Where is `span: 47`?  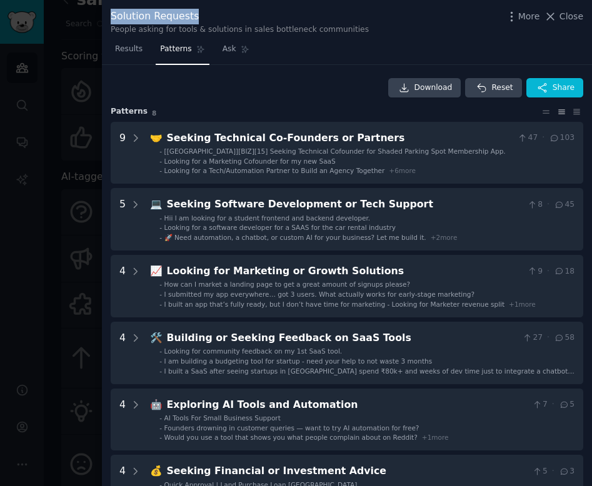
span: 47 is located at coordinates (527, 138).